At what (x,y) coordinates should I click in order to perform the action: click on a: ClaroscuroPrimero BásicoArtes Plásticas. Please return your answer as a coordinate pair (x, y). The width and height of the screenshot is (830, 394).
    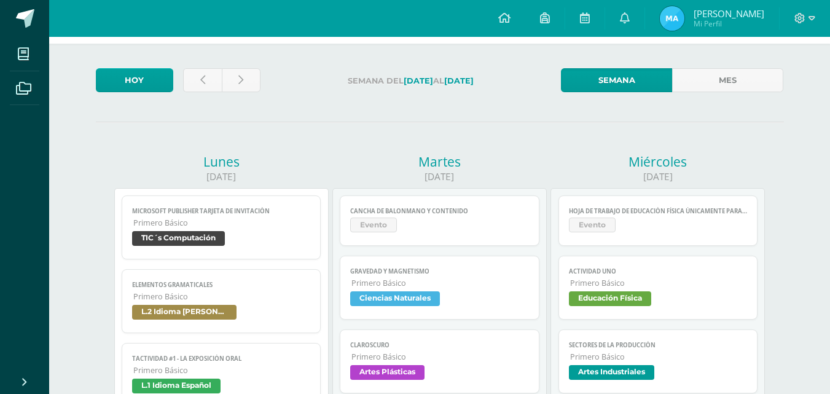
    Looking at the image, I should click on (439, 361).